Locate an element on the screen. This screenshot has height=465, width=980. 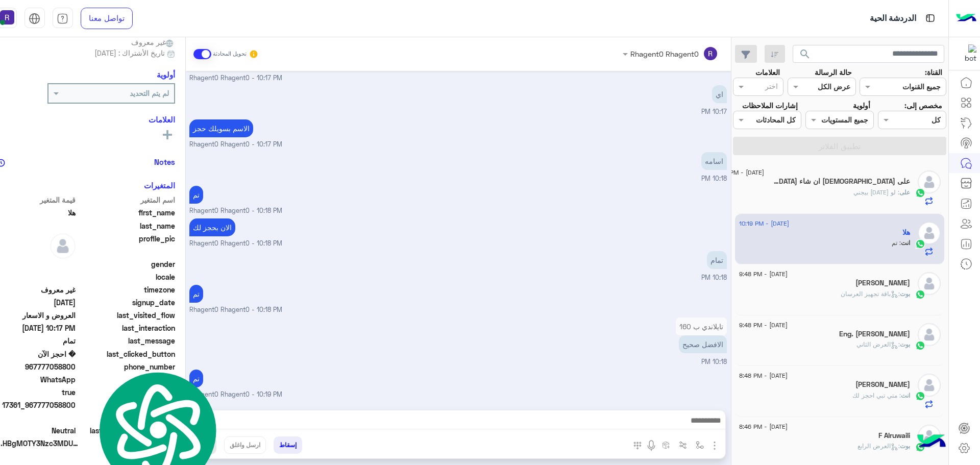
span: لو احد بيجني is located at coordinates (876, 192).